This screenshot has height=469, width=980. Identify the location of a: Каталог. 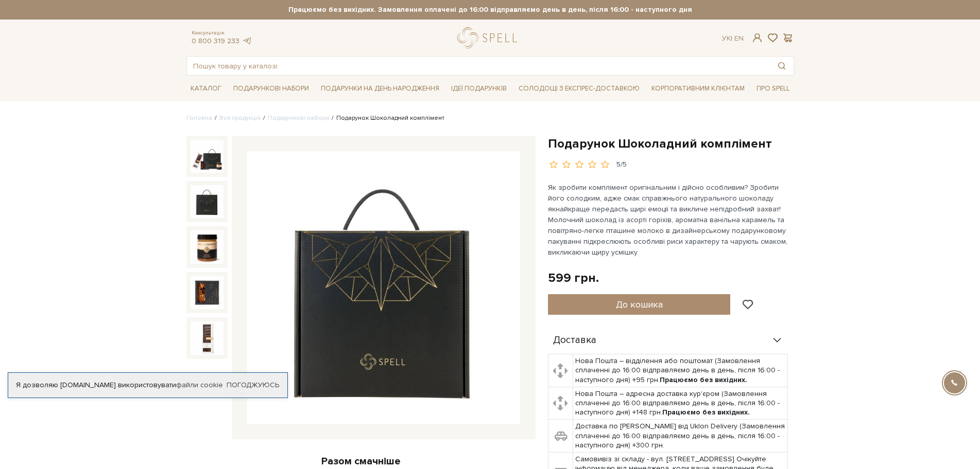
(206, 88).